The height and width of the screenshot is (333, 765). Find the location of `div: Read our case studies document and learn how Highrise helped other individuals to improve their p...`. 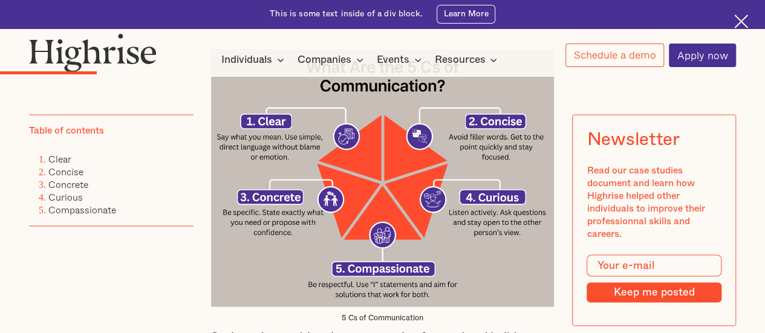

div: Read our case studies document and learn how Highrise helped other individuals to improve their p... is located at coordinates (654, 203).